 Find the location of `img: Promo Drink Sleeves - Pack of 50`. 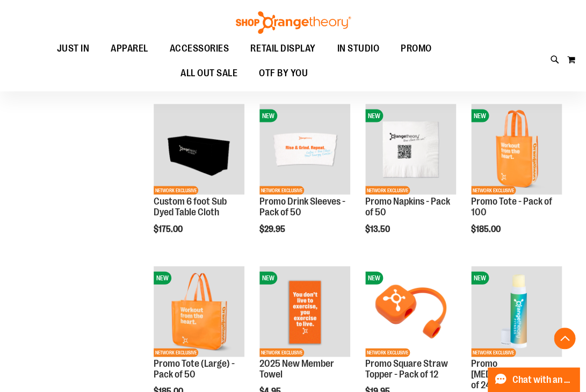

img: Promo Drink Sleeves - Pack of 50 is located at coordinates (305, 149).